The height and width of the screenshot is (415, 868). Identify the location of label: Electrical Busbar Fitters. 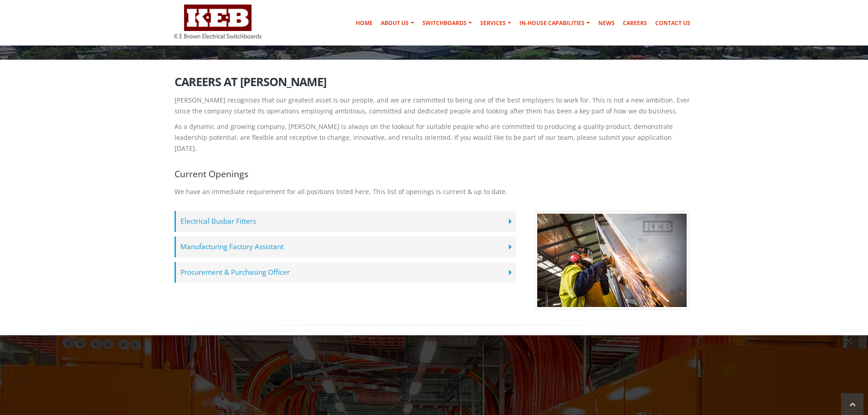
(345, 222).